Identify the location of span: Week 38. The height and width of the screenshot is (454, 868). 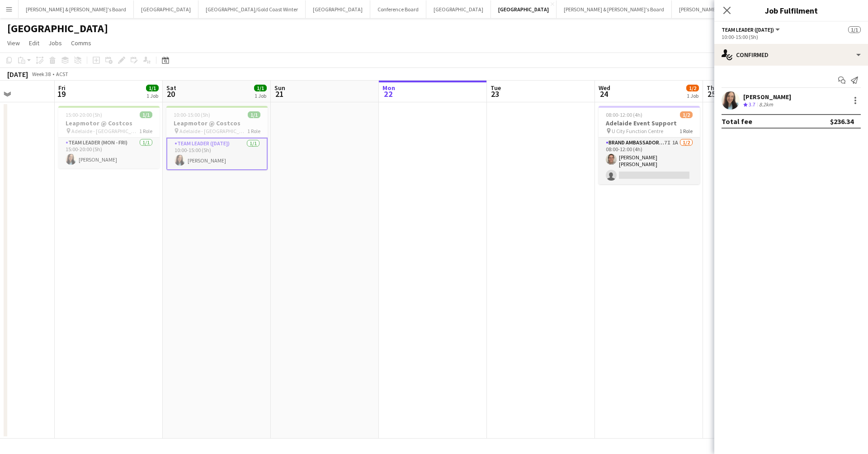
(41, 74).